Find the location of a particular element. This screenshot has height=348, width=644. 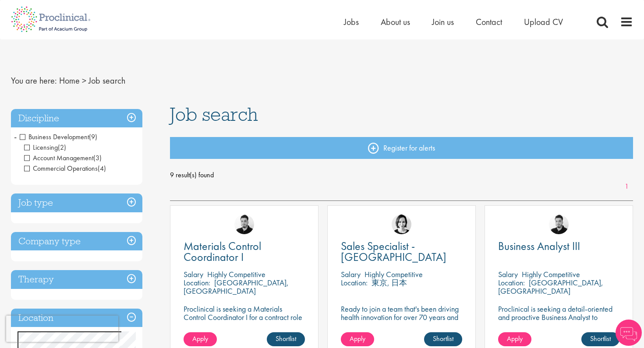

a: Contact is located at coordinates (489, 22).